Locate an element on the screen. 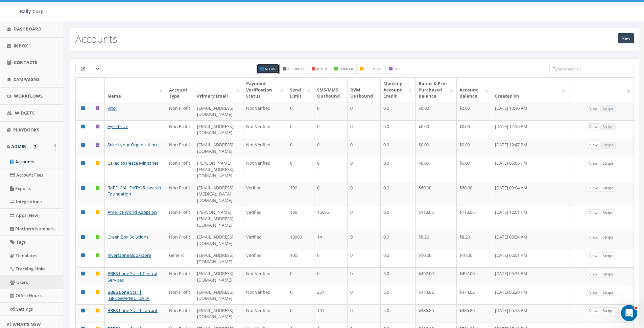 This screenshot has height=328, width=644. td: $118.05 is located at coordinates (436, 218).